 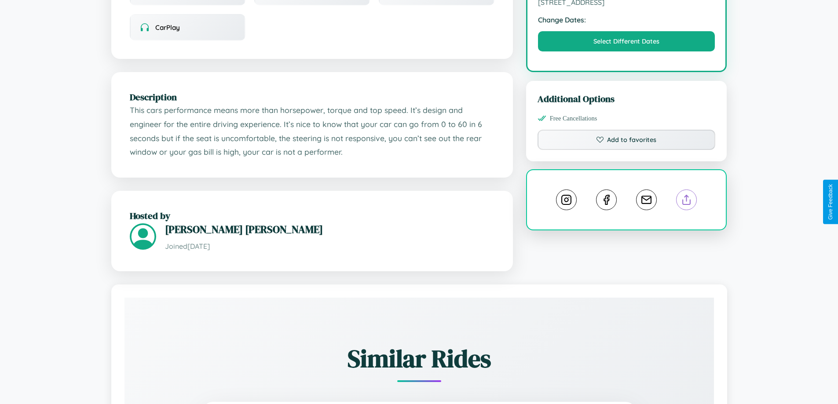 What do you see at coordinates (626, 41) in the screenshot?
I see `button: Select Different Dates` at bounding box center [626, 41].